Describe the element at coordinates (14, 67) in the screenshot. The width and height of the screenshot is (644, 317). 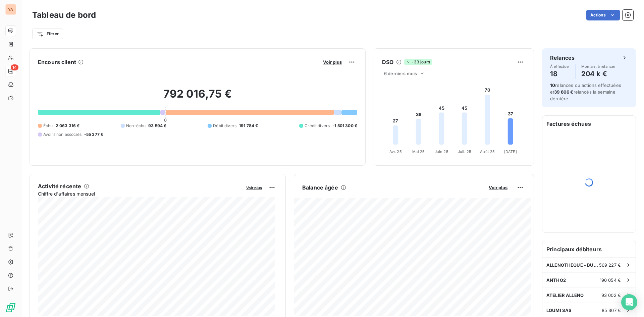
I see `span: 14` at that location.